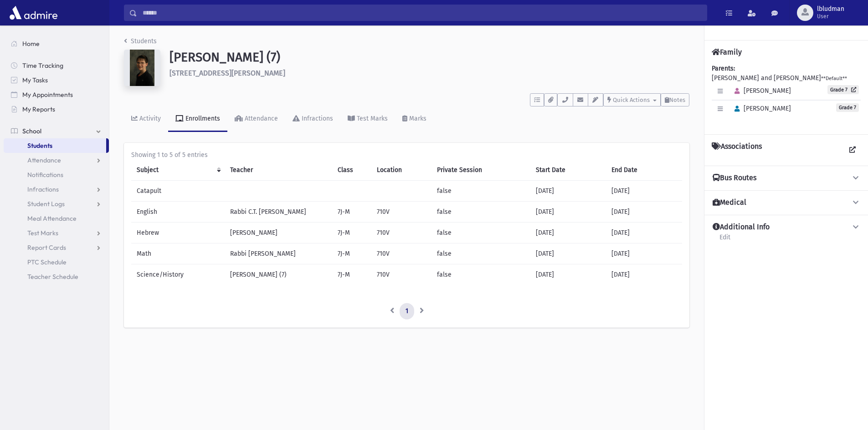 This screenshot has width=868, height=430. What do you see at coordinates (44, 160) in the screenshot?
I see `span: Attendance` at bounding box center [44, 160].